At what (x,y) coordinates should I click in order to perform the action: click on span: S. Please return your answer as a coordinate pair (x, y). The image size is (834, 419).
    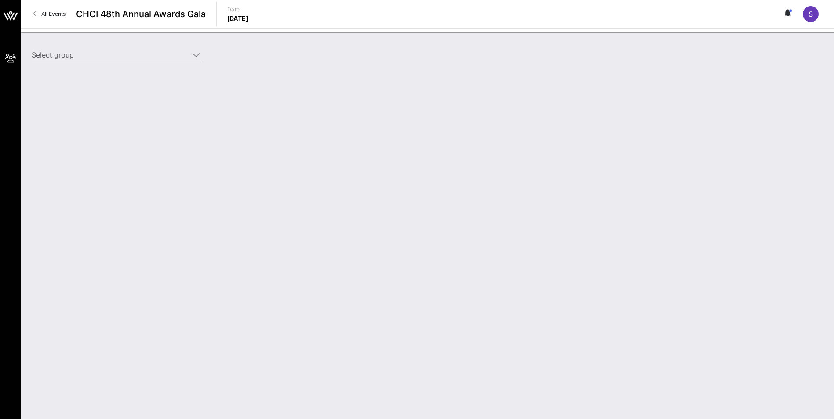
    Looking at the image, I should click on (810, 14).